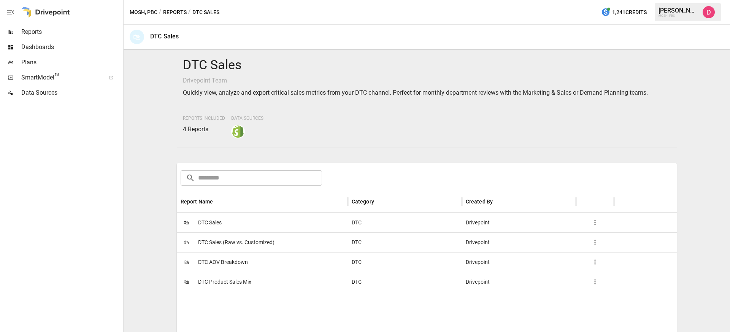 The height and width of the screenshot is (332, 730). Describe the element at coordinates (164, 36) in the screenshot. I see `div: DTC Sales` at that location.